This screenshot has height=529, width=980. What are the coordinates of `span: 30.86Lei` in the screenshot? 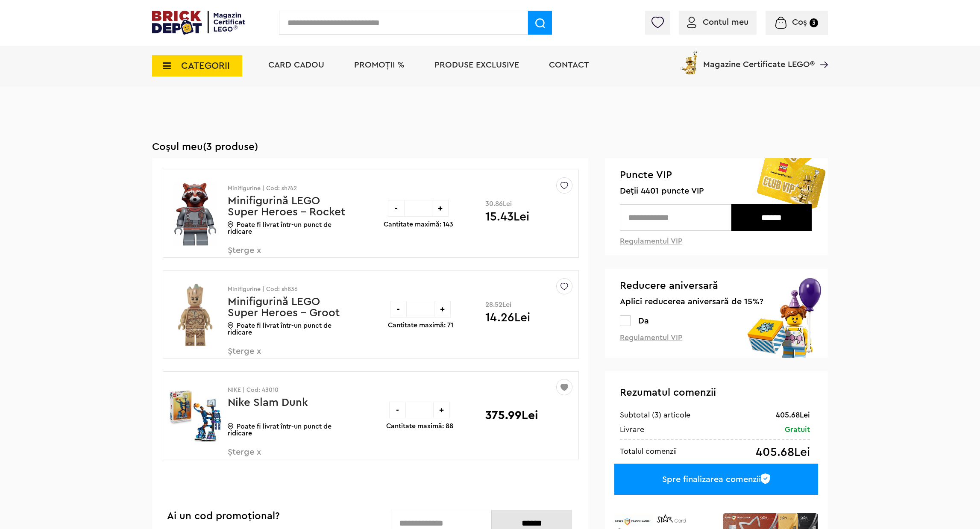 It's located at (507, 204).